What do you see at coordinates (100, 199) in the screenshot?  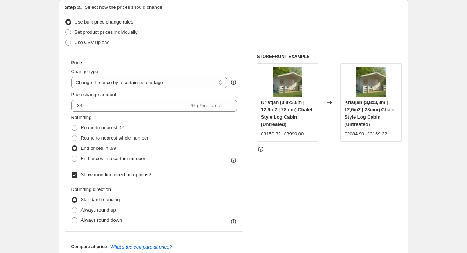 I see `span: Standard rounding` at bounding box center [100, 199].